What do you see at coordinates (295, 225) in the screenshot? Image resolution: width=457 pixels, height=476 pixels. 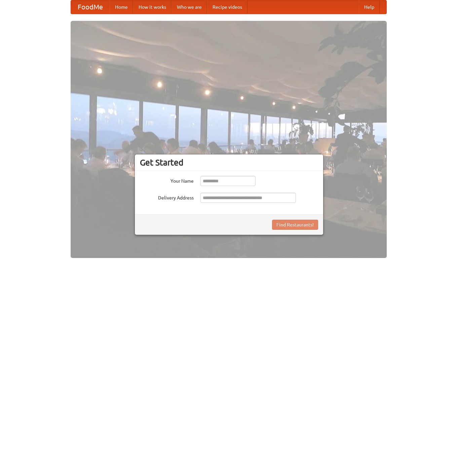 I see `button: Find Restaurants!` at bounding box center [295, 225].